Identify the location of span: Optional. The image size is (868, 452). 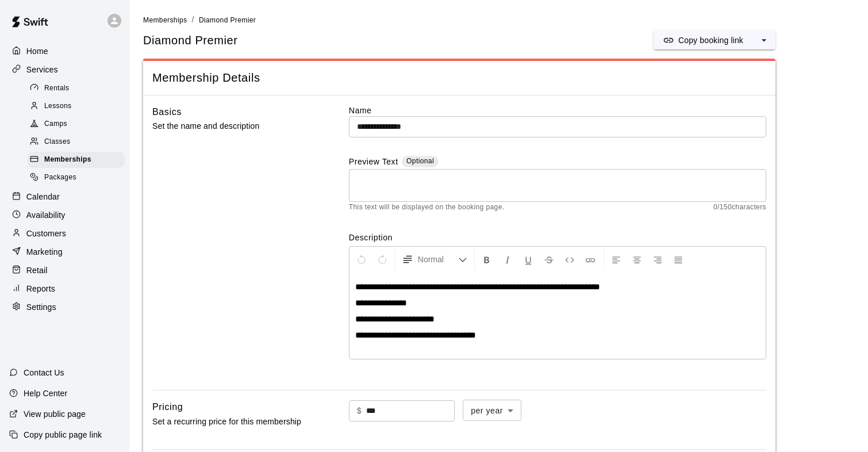
(420, 161).